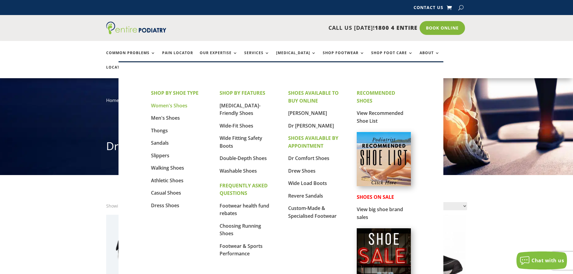 The height and width of the screenshot is (274, 573). Describe the element at coordinates (312, 212) in the screenshot. I see `a: Custom-Made & Specialised Footwear` at that location.